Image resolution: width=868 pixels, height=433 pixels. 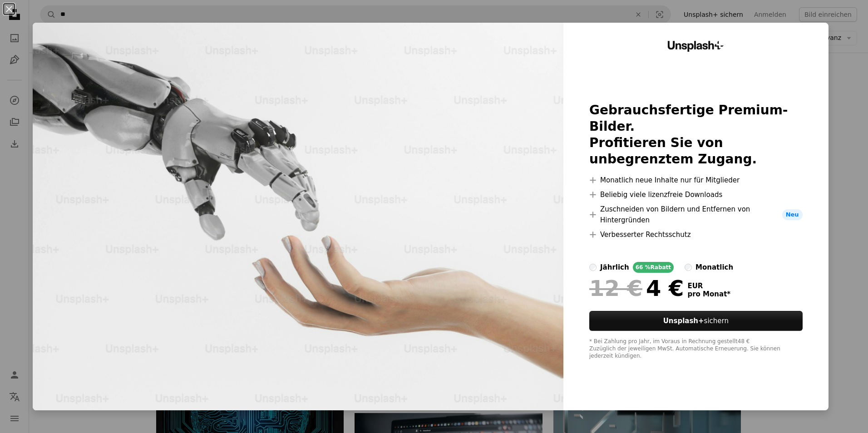 I want to click on li: Monatlich neue Inhalte nur für Mitglieder, so click(x=696, y=180).